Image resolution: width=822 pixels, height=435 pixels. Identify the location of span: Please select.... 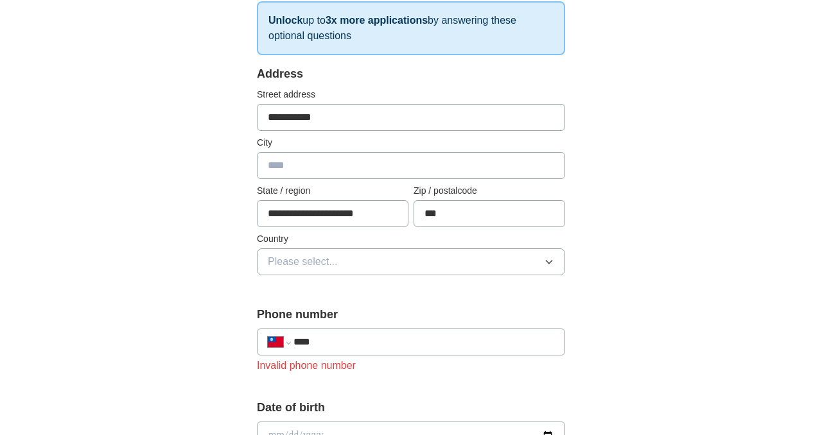
(303, 262).